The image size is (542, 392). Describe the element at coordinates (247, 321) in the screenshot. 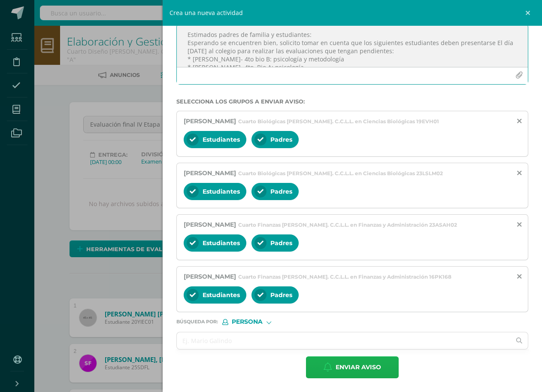

I see `span: Persona` at that location.